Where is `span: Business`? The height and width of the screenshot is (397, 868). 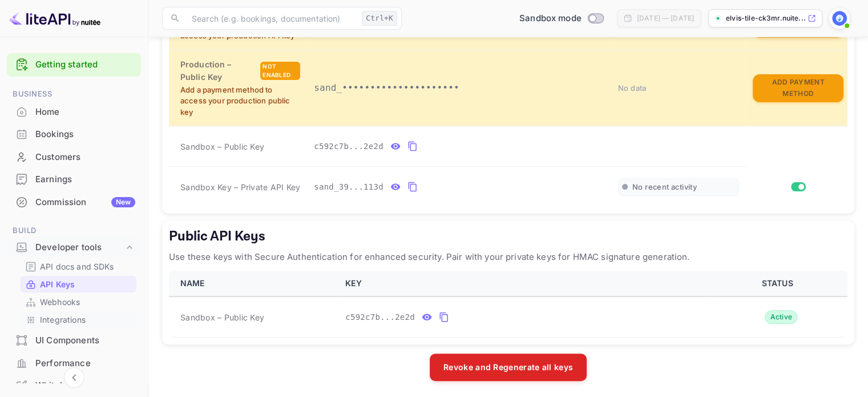
span: Business is located at coordinates (74, 94).